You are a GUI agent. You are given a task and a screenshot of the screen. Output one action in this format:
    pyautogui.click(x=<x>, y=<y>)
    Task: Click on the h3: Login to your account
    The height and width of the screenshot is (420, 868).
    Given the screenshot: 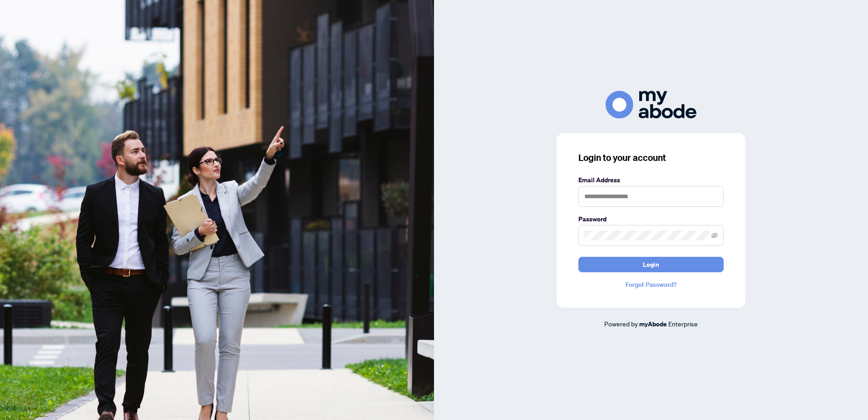 What is the action you would take?
    pyautogui.click(x=651, y=158)
    